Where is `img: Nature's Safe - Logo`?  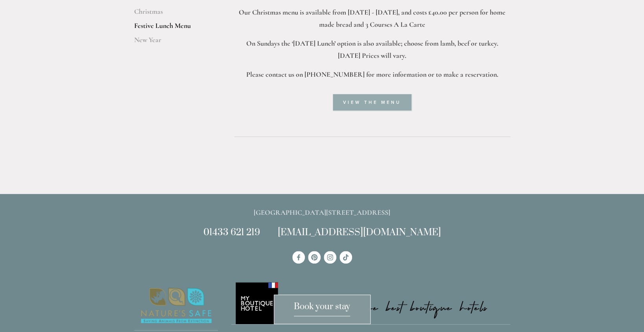
img: Nature's Safe - Logo is located at coordinates (176, 306).